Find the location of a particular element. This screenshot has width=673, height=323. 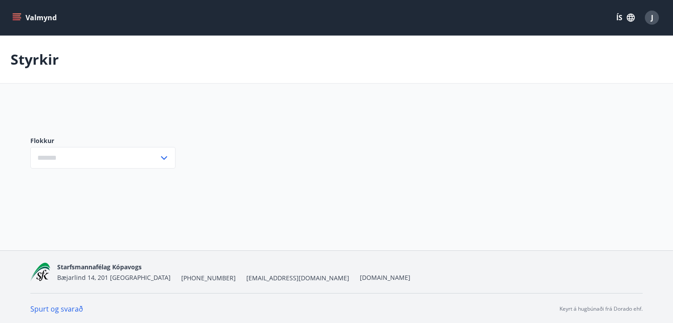

img: x5MjQkxwhnYn6YREZUTEa9Q4KsBUeQdWGts9Dj4O.png is located at coordinates (40, 272).